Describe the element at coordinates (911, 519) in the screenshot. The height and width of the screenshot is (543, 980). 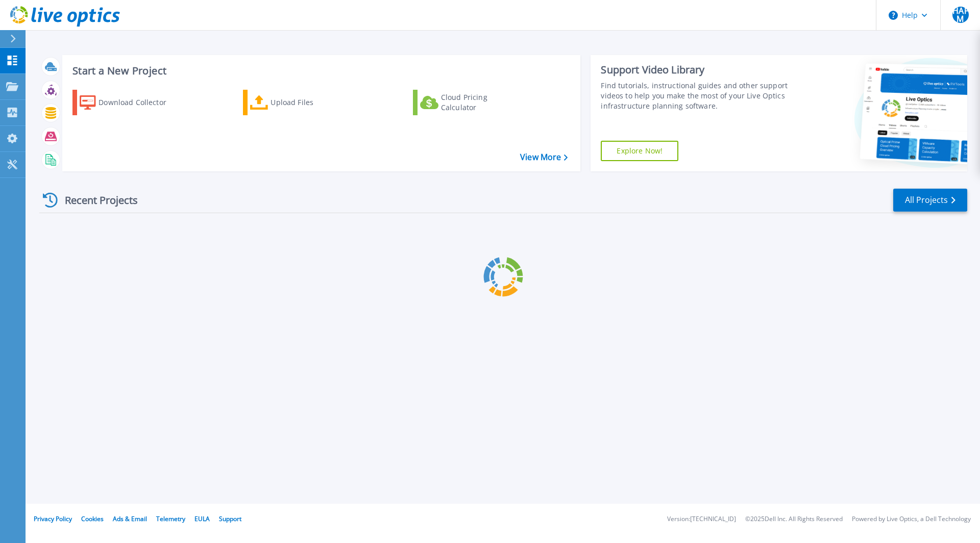
I see `li: Powered by Live Optics, a Dell Technology` at that location.